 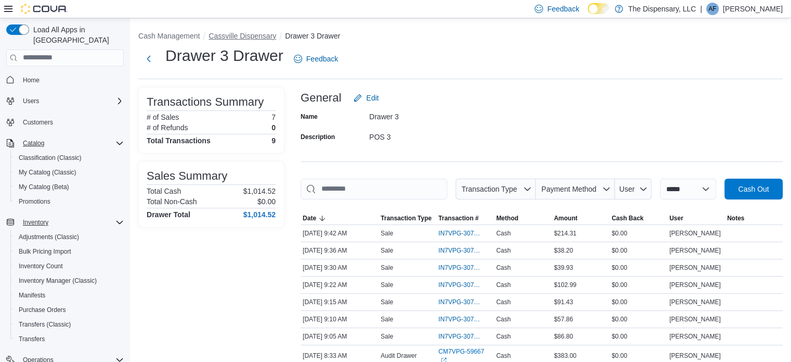 What do you see at coordinates (187, 176) in the screenshot?
I see `h3: Sales Summary` at bounding box center [187, 176].